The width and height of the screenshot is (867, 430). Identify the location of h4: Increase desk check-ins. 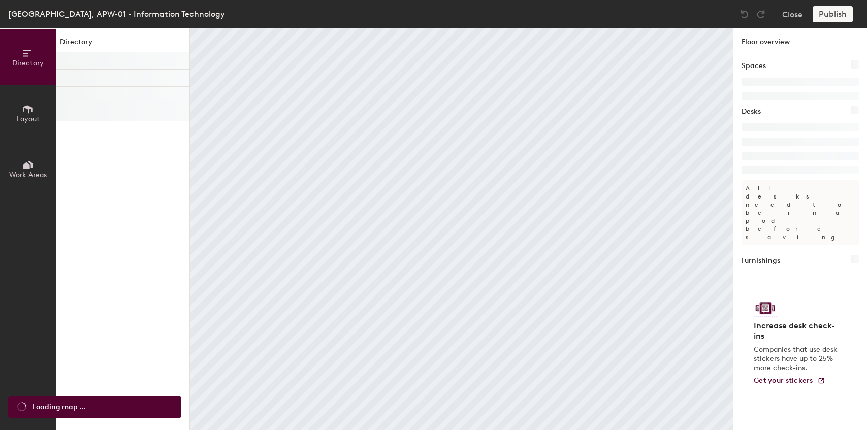
(797, 331).